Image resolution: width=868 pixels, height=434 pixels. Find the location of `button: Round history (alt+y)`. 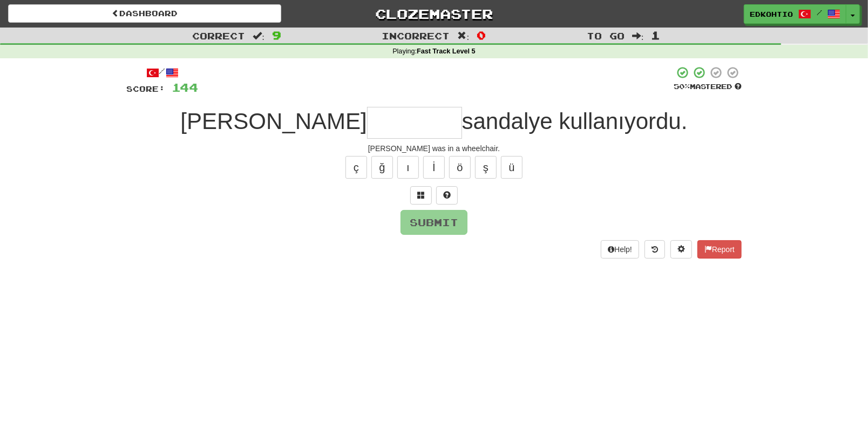

button: Round history (alt+y) is located at coordinates (655, 250).